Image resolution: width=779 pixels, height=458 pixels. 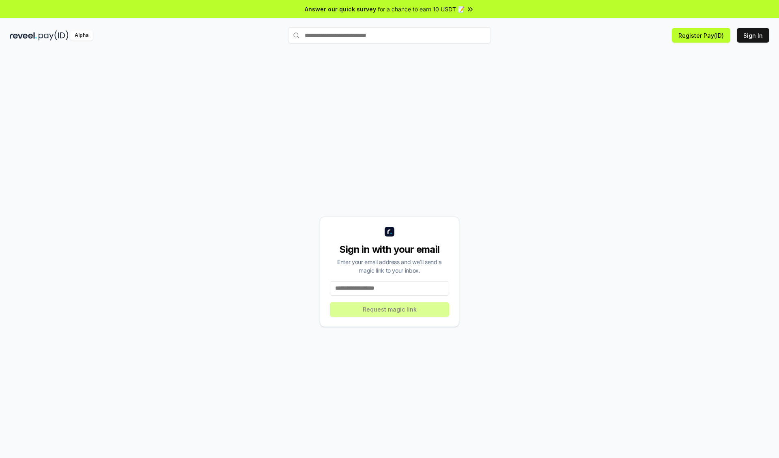 What do you see at coordinates (753, 35) in the screenshot?
I see `button: Sign In` at bounding box center [753, 35].